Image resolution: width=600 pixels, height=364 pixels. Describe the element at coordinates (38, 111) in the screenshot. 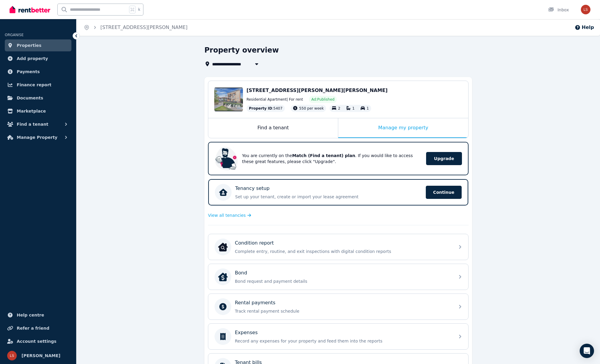

I see `a: Marketplace` at that location.